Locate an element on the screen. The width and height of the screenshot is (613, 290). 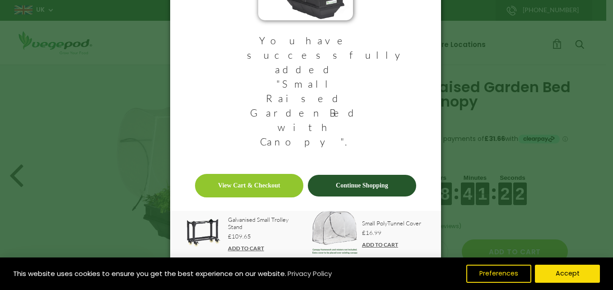
h3: You have successfully added "Small Raised Garden Bed with Canopy". is located at coordinates (306, 94).